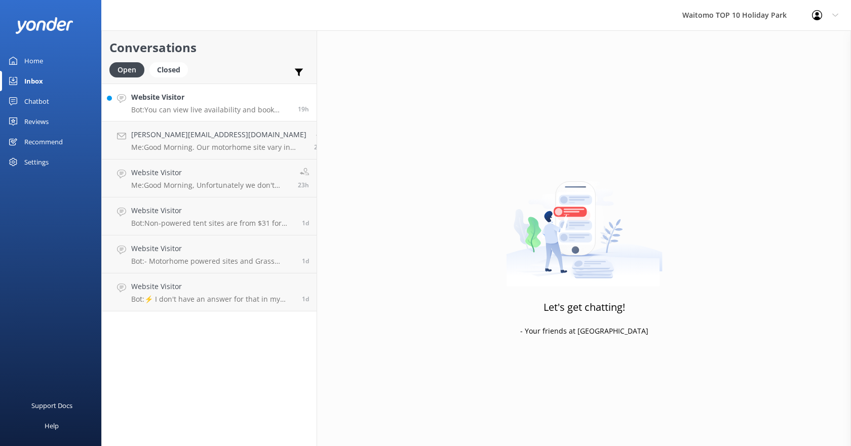 The height and width of the screenshot is (446, 851). I want to click on img: yonder-white-logo.png, so click(44, 25).